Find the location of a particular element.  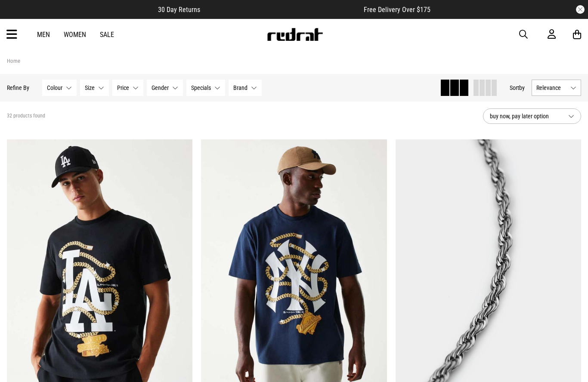

button: Colour is located at coordinates (59, 88).